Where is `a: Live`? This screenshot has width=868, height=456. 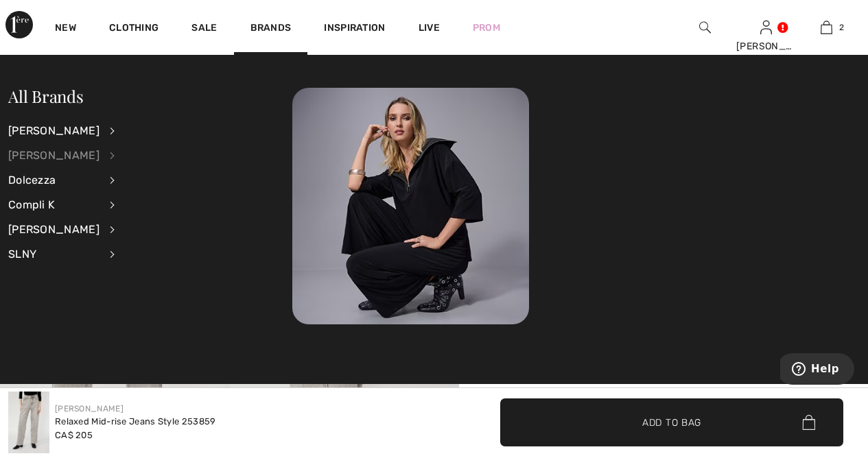 a: Live is located at coordinates (429, 27).